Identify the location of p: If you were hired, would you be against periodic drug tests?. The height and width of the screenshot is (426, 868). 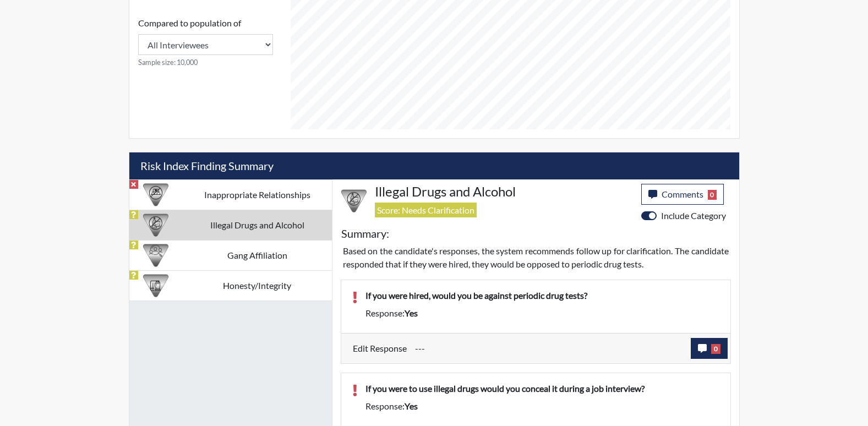
(542, 296).